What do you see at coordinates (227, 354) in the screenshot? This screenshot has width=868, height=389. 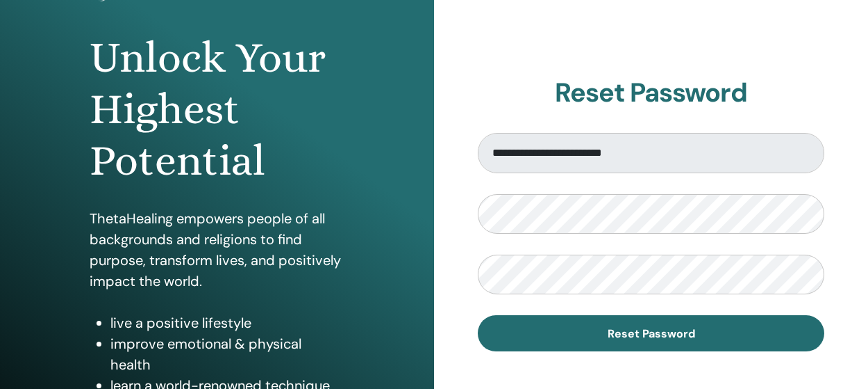 I see `li: improve emotional & physical health` at bounding box center [227, 354].